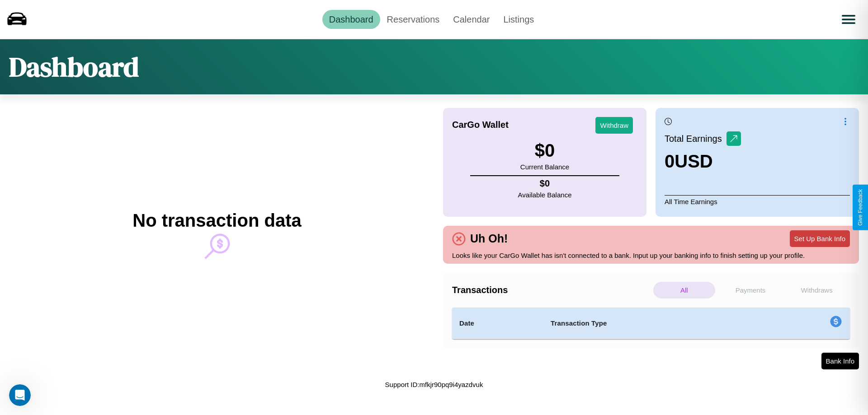 Image resolution: width=868 pixels, height=415 pixels. I want to click on h1: Dashboard, so click(74, 67).